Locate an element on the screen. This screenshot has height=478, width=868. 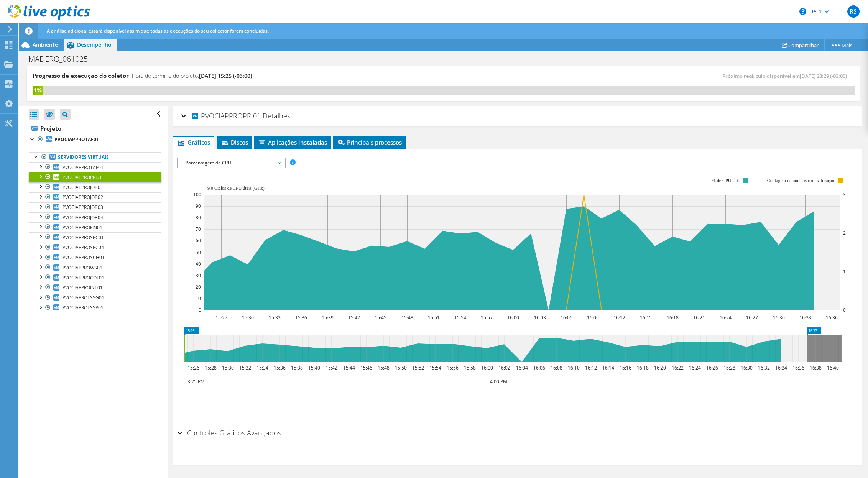
a: PVOCIAPPROFIN01 is located at coordinates (95, 227).